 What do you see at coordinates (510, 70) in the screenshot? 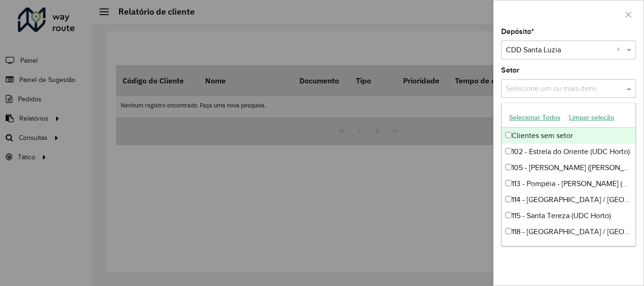
I see `label: Setor` at bounding box center [510, 70].